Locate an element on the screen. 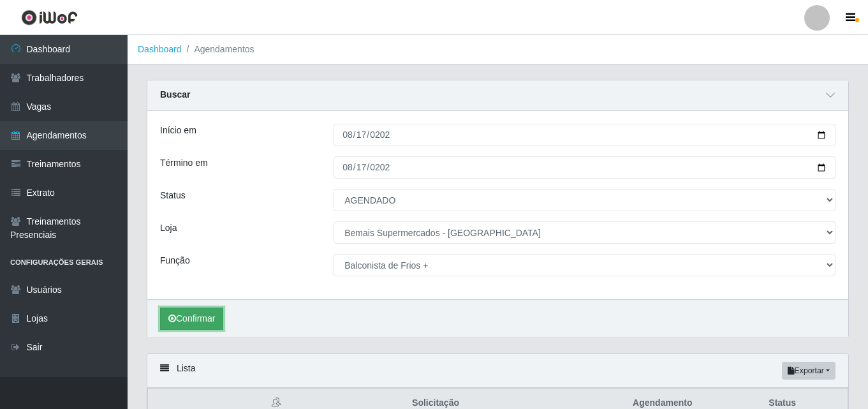 This screenshot has height=409, width=868. label: Função is located at coordinates (175, 261).